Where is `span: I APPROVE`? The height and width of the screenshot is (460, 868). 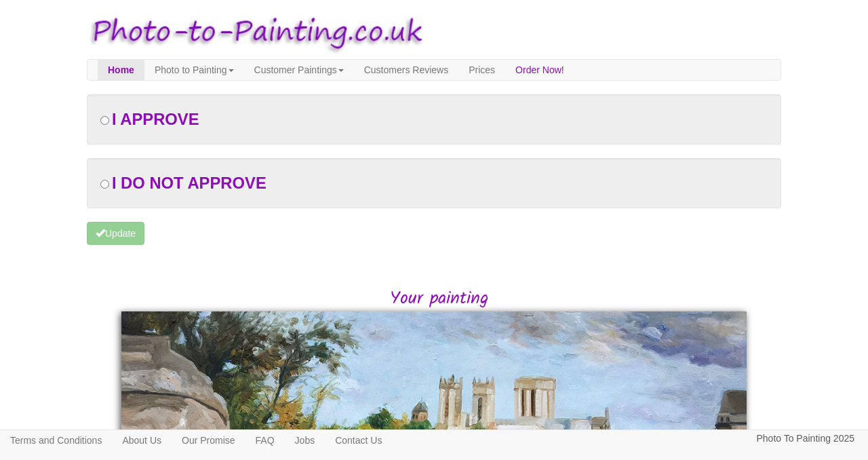 span: I APPROVE is located at coordinates (155, 118).